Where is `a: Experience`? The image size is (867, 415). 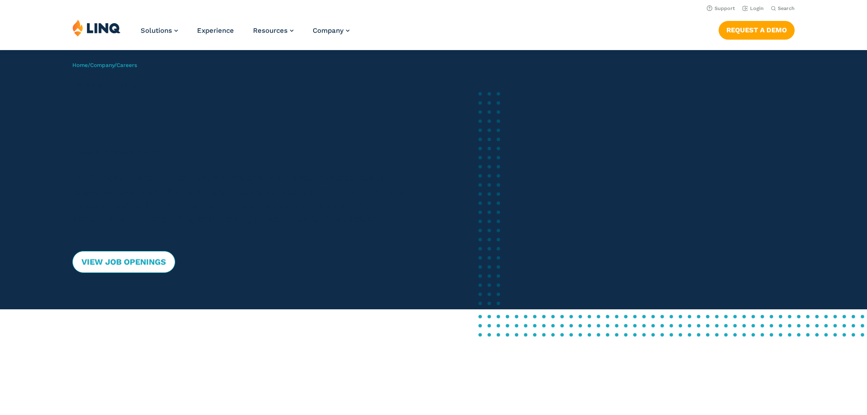
a: Experience is located at coordinates (215, 30).